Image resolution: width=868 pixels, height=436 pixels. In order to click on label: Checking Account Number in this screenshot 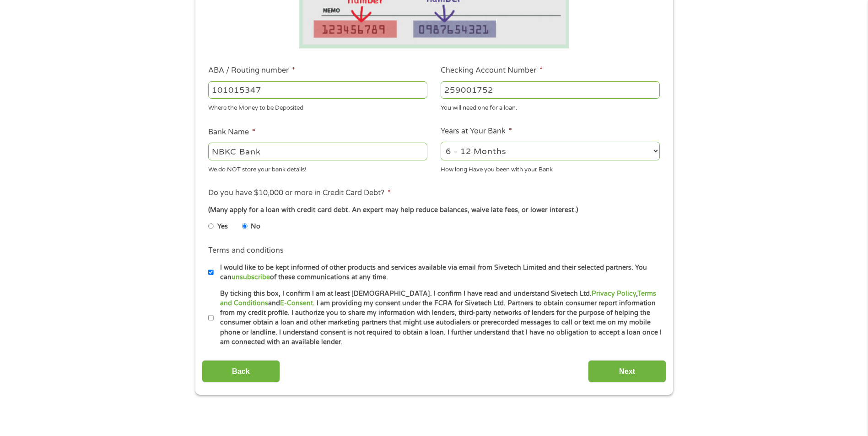, I will do `click(491, 70)`.